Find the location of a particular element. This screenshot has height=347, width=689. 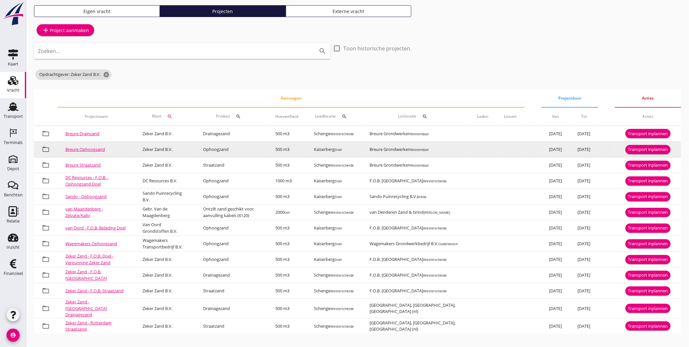

div: Financieel is located at coordinates (13, 273).